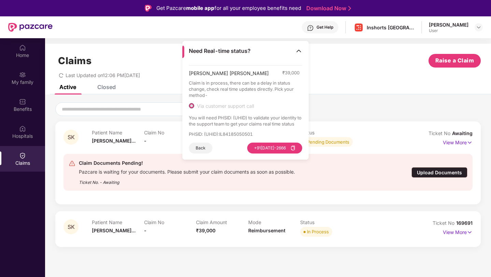 The height and width of the screenshot is (277, 491). What do you see at coordinates (187, 180) in the screenshot?
I see `div: Ticket No. - Awaiting` at bounding box center [187, 180].